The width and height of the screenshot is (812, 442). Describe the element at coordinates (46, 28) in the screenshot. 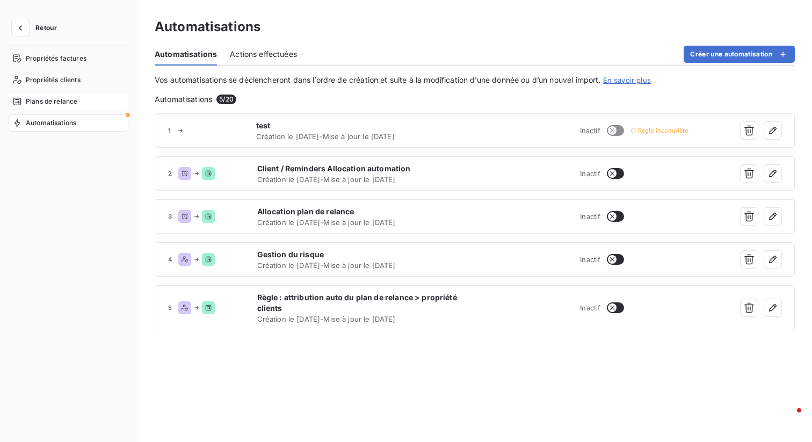

I see `span: Retour` at that location.